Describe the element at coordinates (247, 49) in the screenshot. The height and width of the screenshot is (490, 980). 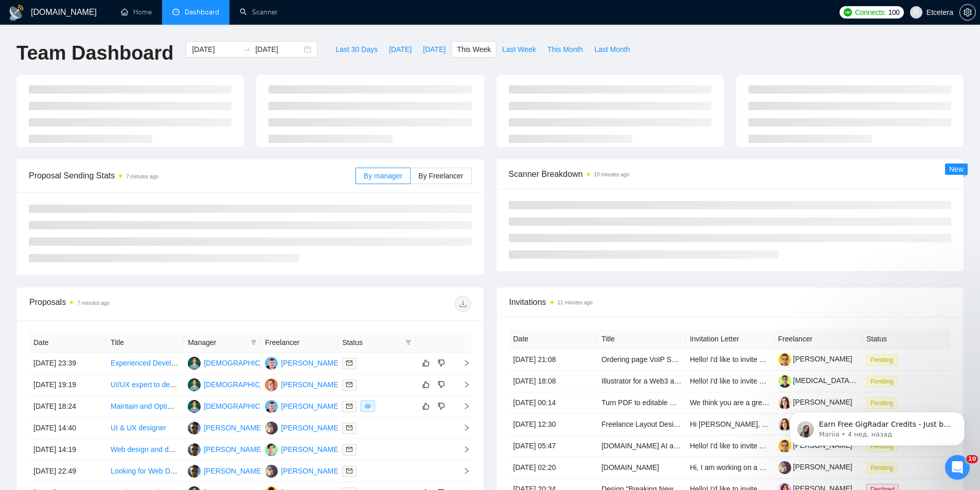
I see `span: swap-right` at that location.